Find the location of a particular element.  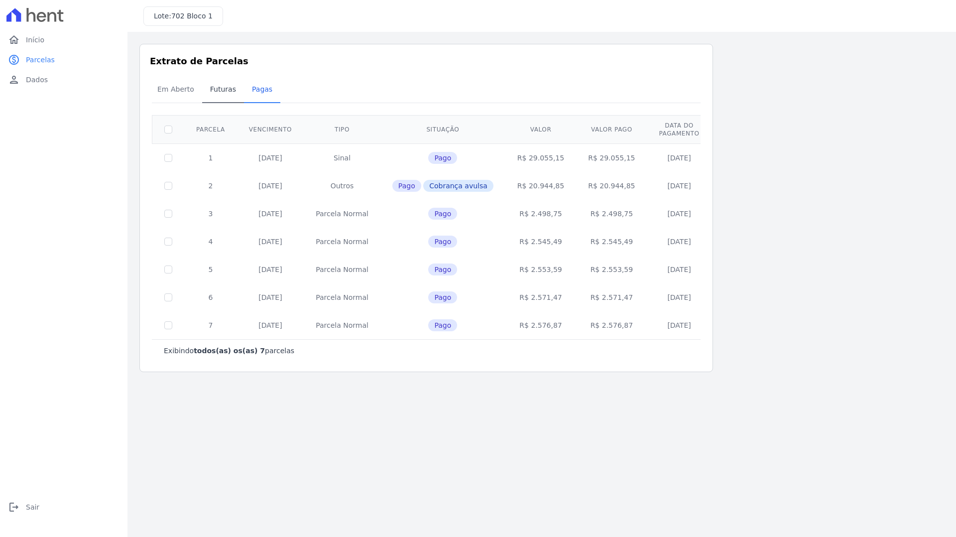

a: Pagas is located at coordinates (262, 90).